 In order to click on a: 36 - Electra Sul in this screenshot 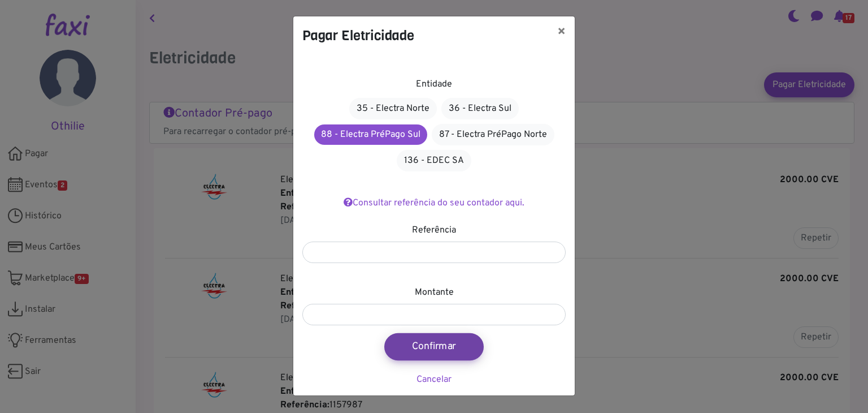, I will do `click(480, 108)`.